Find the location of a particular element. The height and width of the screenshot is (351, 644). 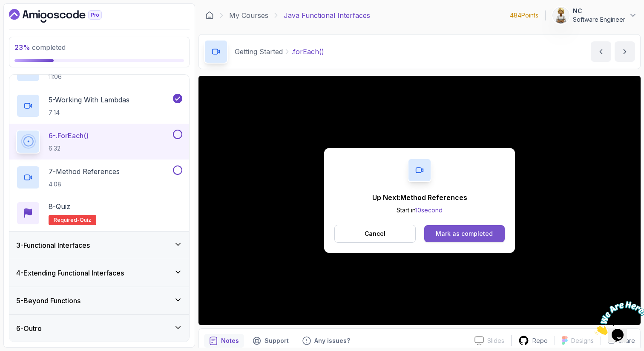

p: Software Engineer is located at coordinates (599, 20).